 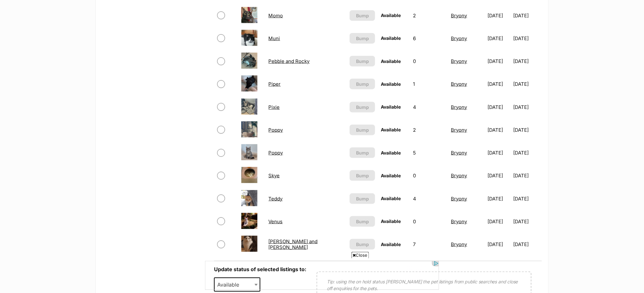 What do you see at coordinates (275, 222) in the screenshot?
I see `a: Venus` at bounding box center [275, 222].